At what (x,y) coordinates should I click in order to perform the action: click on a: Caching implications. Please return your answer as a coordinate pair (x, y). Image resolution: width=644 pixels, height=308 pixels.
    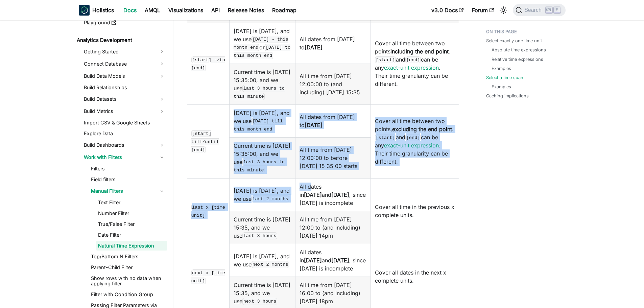
    Looking at the image, I should click on (508, 96).